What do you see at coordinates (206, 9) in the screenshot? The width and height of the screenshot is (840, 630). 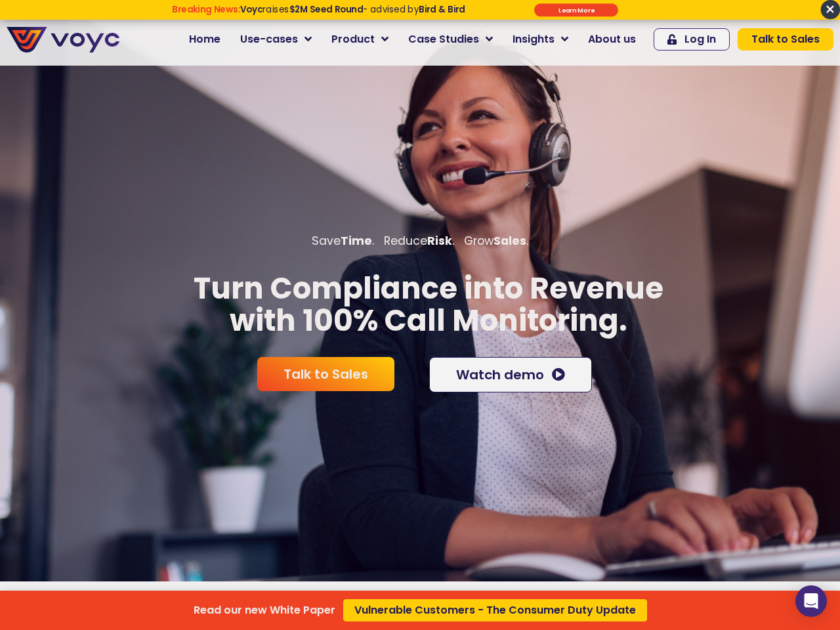 I see `strong: Breaking News:` at bounding box center [206, 9].